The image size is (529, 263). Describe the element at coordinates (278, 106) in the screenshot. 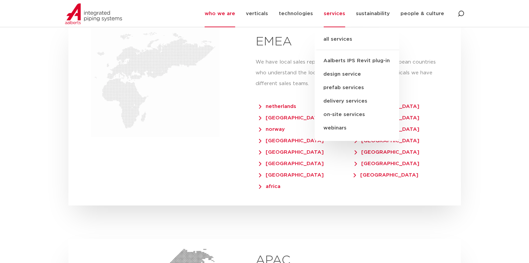

I see `span: netherlands` at that location.